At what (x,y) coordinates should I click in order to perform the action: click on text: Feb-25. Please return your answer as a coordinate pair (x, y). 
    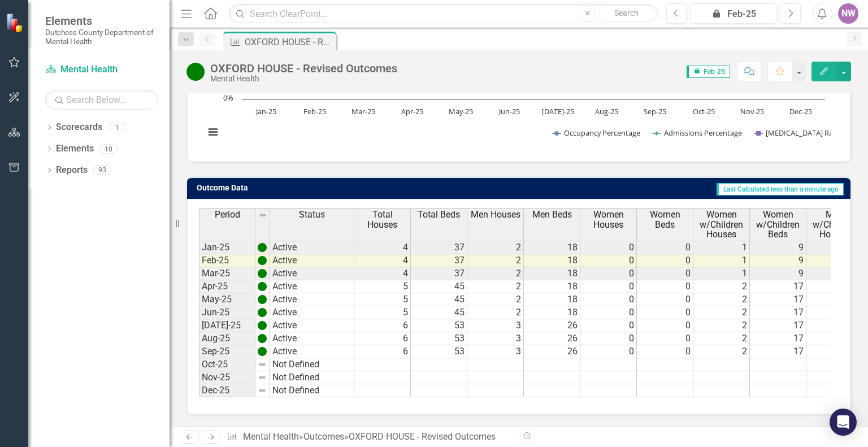
    Looking at the image, I should click on (315, 111).